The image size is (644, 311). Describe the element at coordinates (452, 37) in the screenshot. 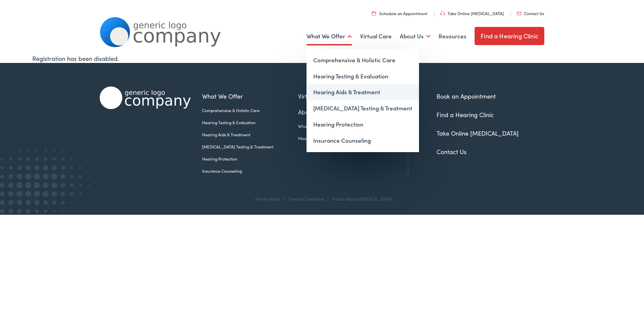

I see `a: Resources` at that location.